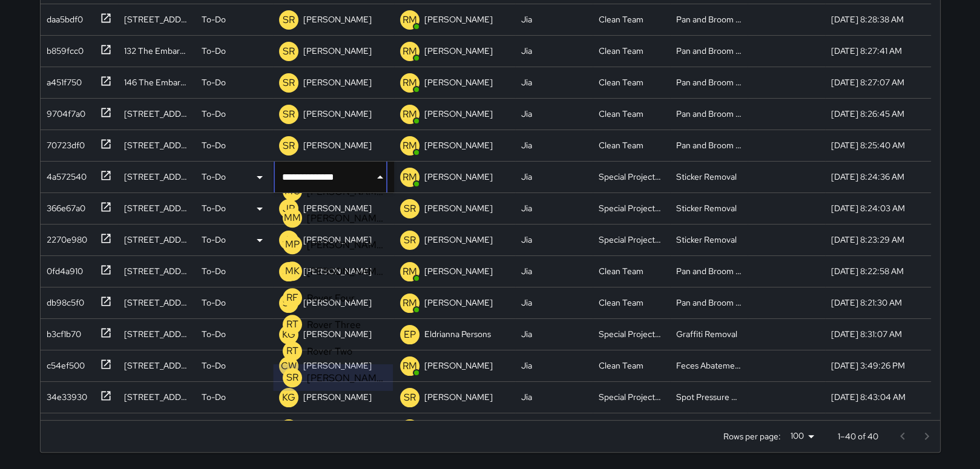 Image resolution: width=980 pixels, height=469 pixels. What do you see at coordinates (868, 114) in the screenshot?
I see `div: 8/11/2025, 8:26:45 AM` at bounding box center [868, 114].